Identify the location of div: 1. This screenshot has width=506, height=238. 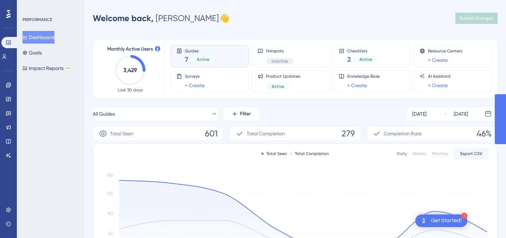
(464, 216).